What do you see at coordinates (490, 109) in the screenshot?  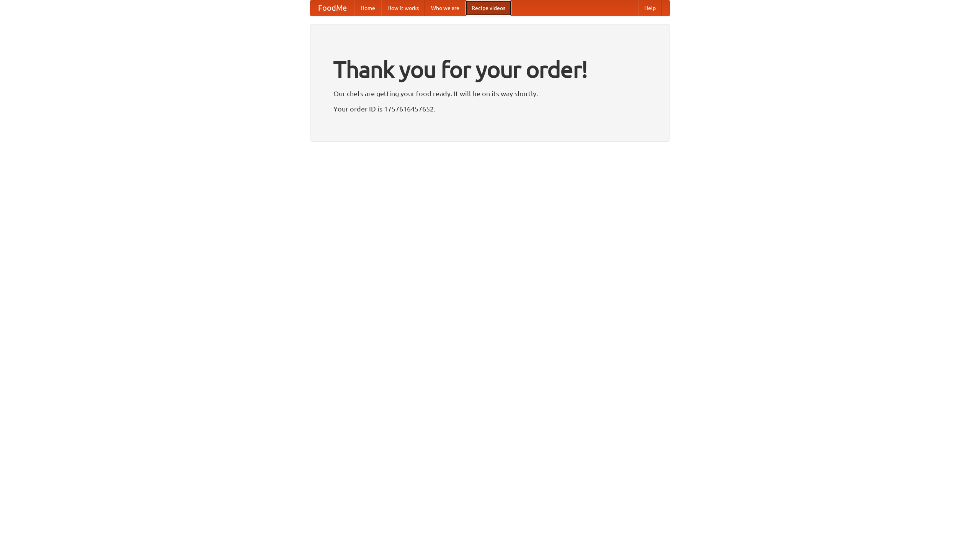 I see `p: Your order ID is 1757616457652.` at bounding box center [490, 109].